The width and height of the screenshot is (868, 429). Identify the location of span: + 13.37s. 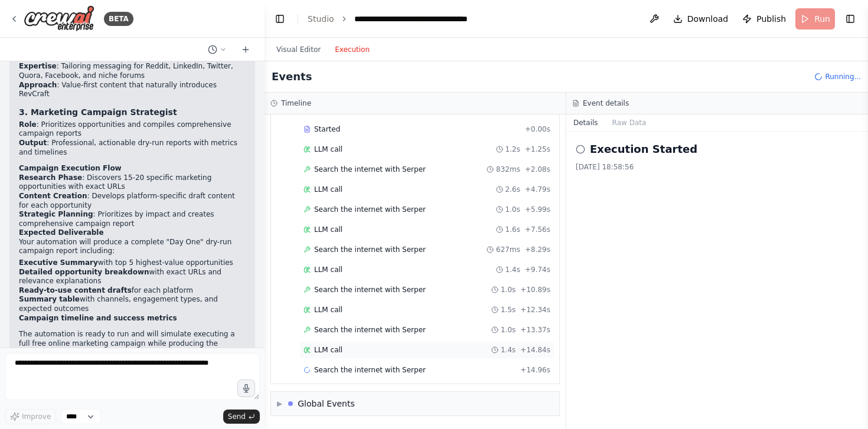
(535, 330).